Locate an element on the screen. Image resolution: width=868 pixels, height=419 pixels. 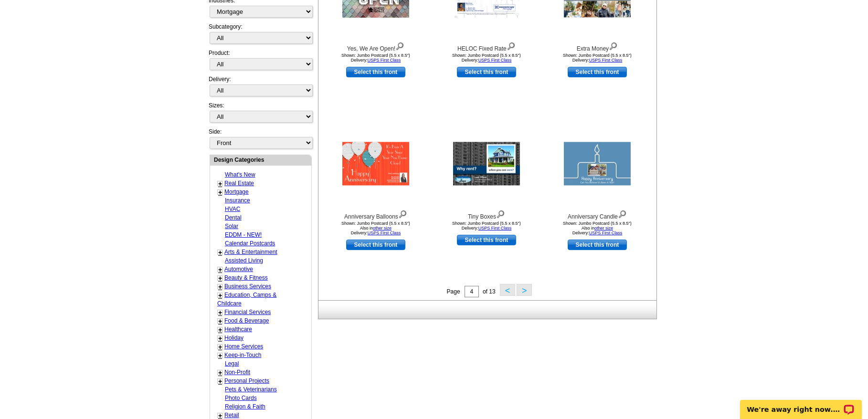
div: Sizes: is located at coordinates (260, 114).